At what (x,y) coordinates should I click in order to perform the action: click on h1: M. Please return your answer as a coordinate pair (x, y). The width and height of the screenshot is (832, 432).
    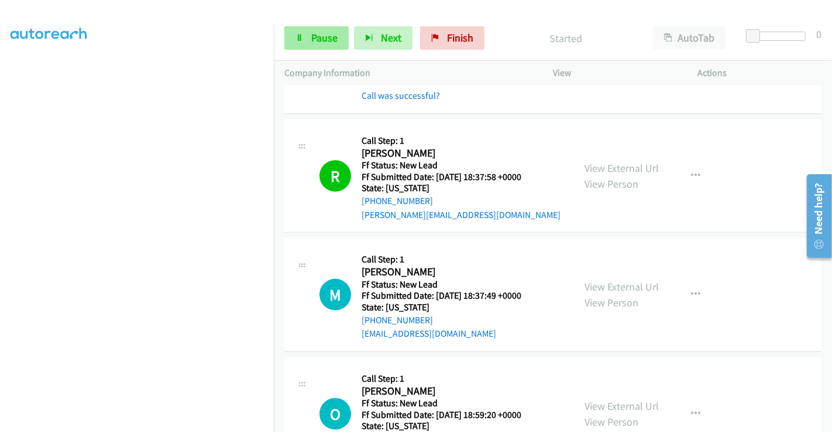
    Looking at the image, I should click on (335, 295).